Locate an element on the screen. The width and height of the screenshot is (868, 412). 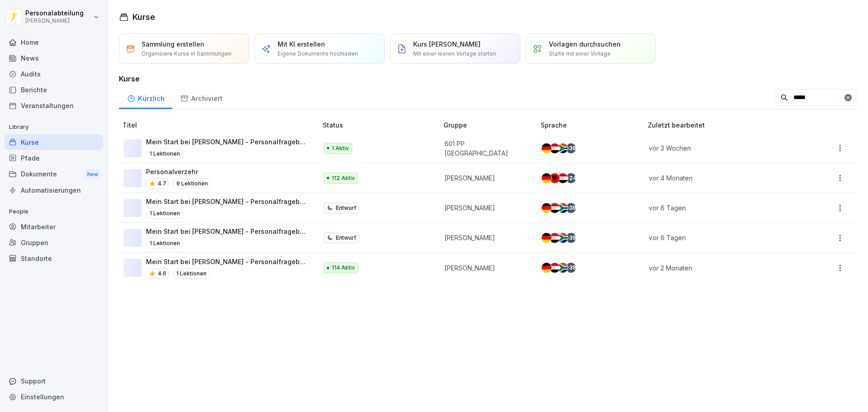
a: Veranstaltungen is located at coordinates (54, 106).